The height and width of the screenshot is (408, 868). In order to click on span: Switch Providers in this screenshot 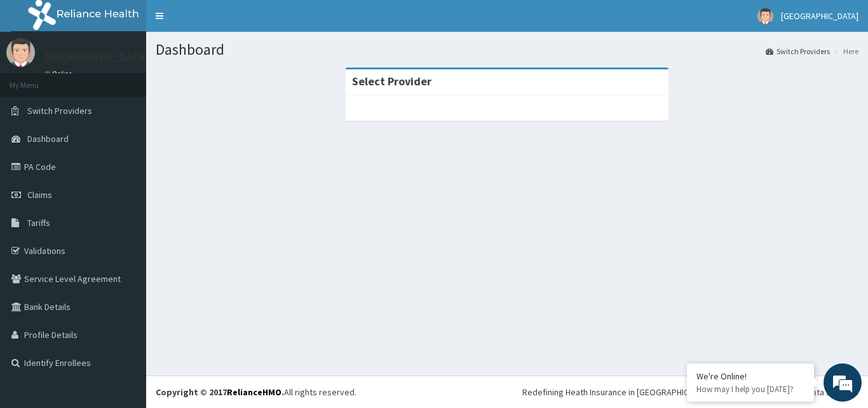, I will do `click(60, 110)`.